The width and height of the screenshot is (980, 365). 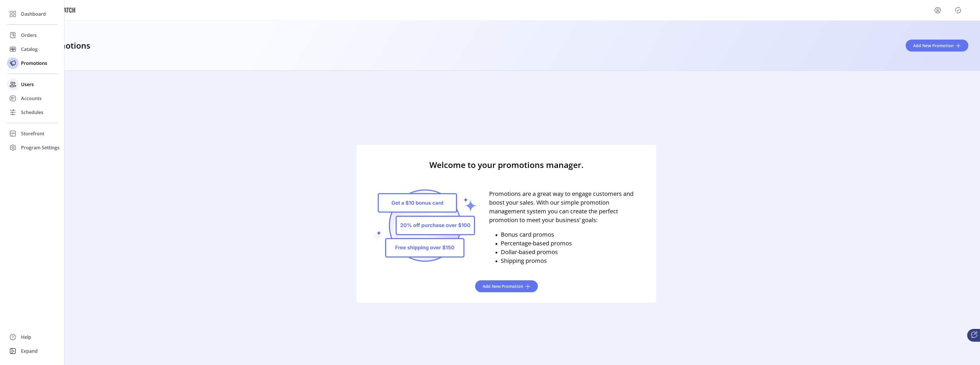 I want to click on span: Catalog, so click(x=29, y=49).